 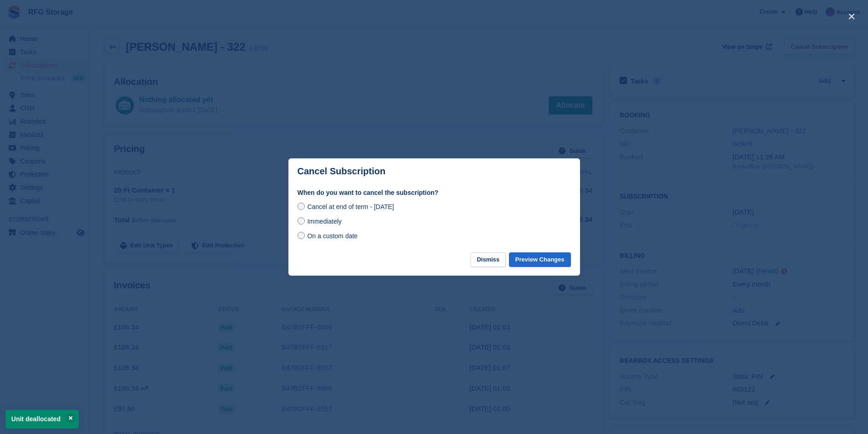 I want to click on input: Immediately, so click(x=301, y=220).